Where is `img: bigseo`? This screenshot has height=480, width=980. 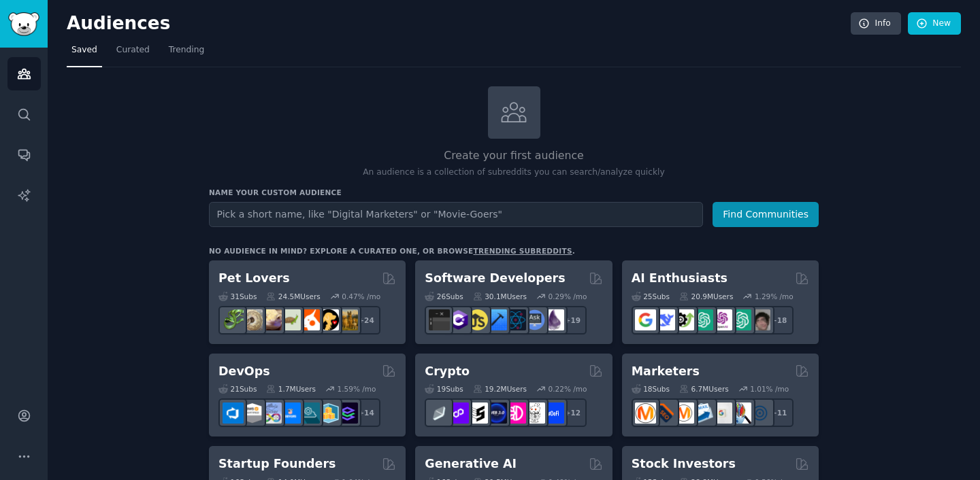
img: bigseo is located at coordinates (664, 413).